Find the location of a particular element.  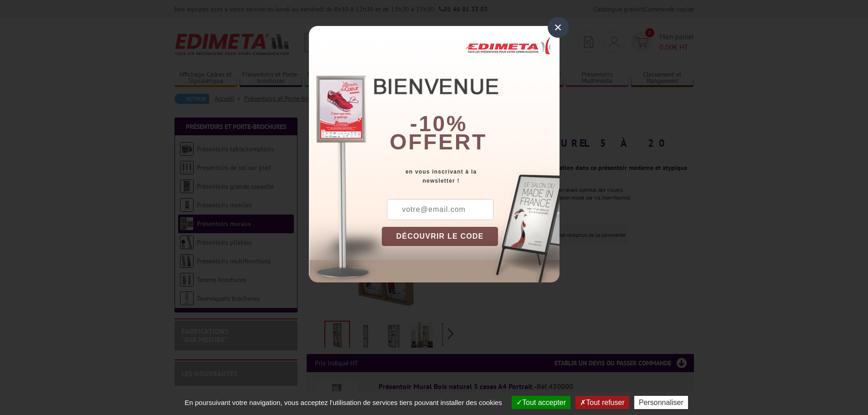

b: -10% is located at coordinates (439, 123).